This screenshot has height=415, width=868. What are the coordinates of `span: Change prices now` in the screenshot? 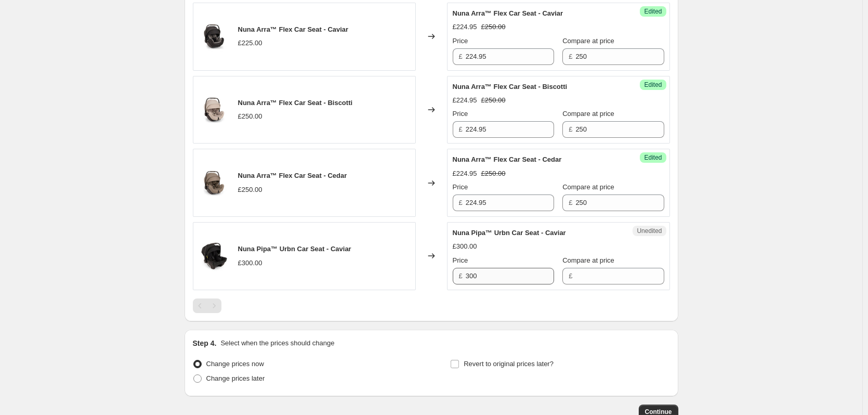 It's located at (235, 363).